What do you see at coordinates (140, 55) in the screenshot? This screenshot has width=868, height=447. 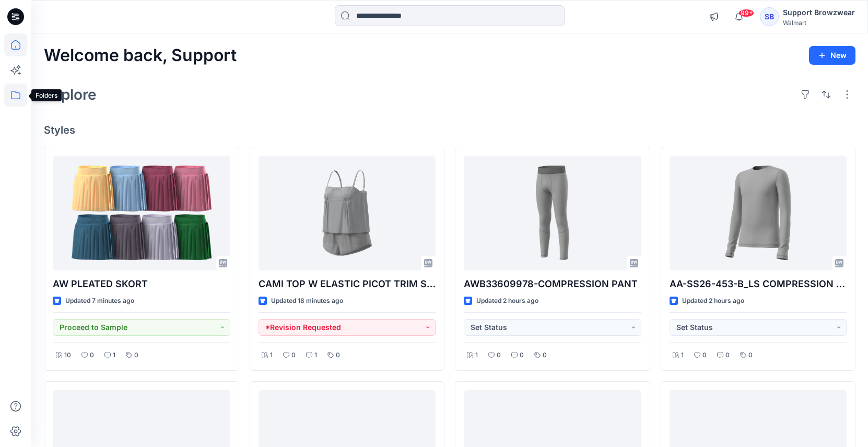 I see `h2: Welcome back, Support` at bounding box center [140, 55].